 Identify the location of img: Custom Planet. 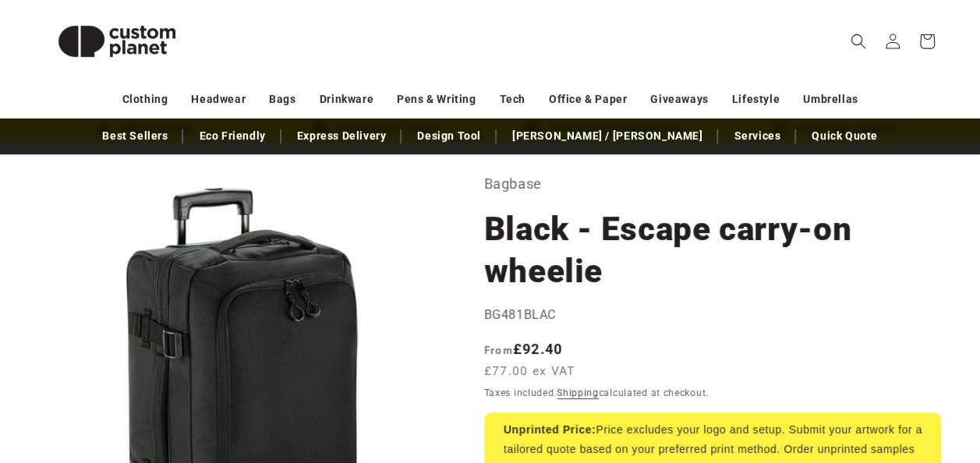
(117, 41).